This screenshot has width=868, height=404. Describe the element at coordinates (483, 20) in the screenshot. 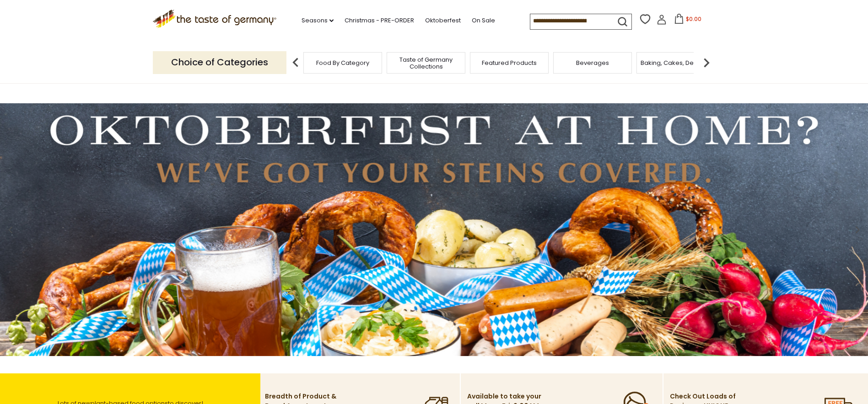

I see `a: On Sale` at that location.